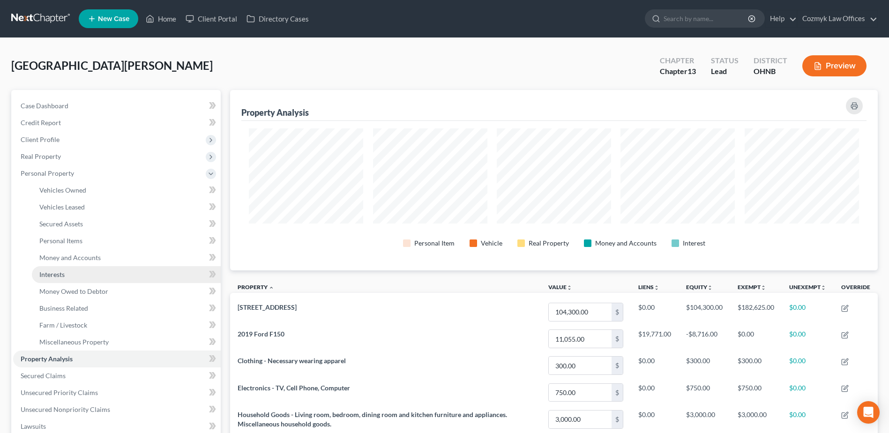 The height and width of the screenshot is (433, 889). What do you see at coordinates (117, 123) in the screenshot?
I see `a: Credit Report` at bounding box center [117, 123].